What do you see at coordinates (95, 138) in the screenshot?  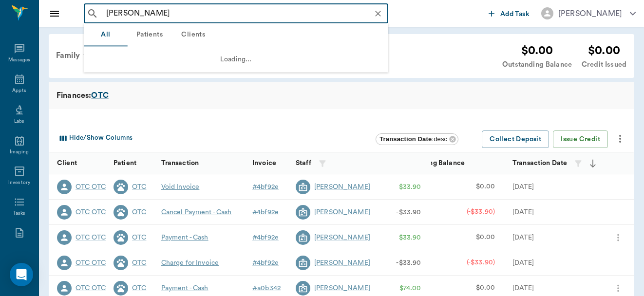 I see `button: Select columns` at bounding box center [95, 138].